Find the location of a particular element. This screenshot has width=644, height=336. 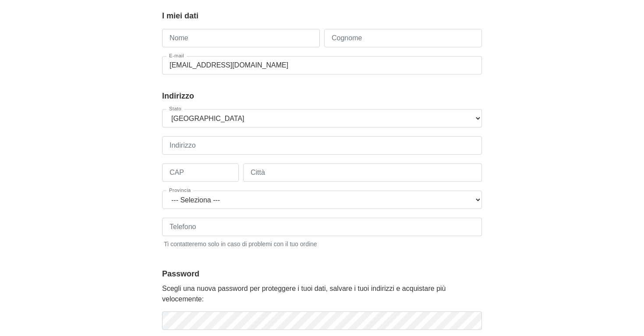

input: Città is located at coordinates (362, 172).